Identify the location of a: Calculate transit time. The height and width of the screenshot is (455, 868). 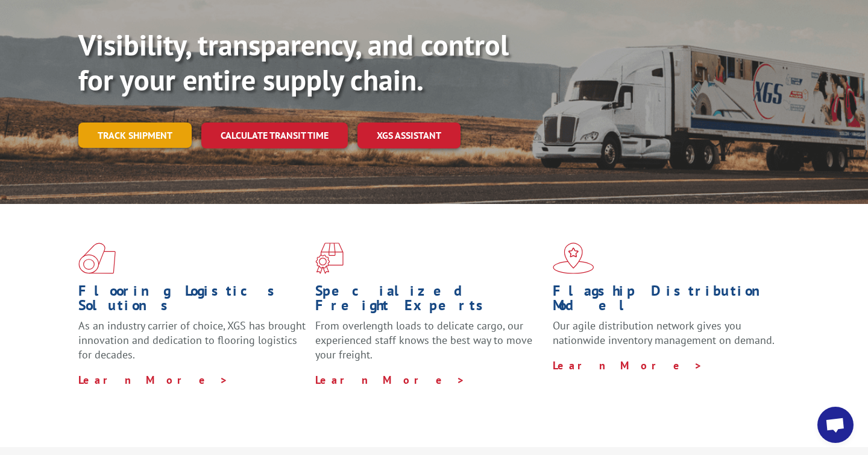
(274, 135).